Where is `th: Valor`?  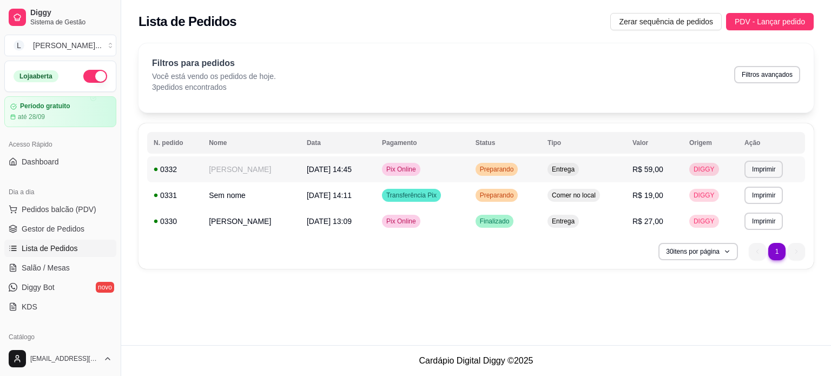
th: Valor is located at coordinates (654, 143).